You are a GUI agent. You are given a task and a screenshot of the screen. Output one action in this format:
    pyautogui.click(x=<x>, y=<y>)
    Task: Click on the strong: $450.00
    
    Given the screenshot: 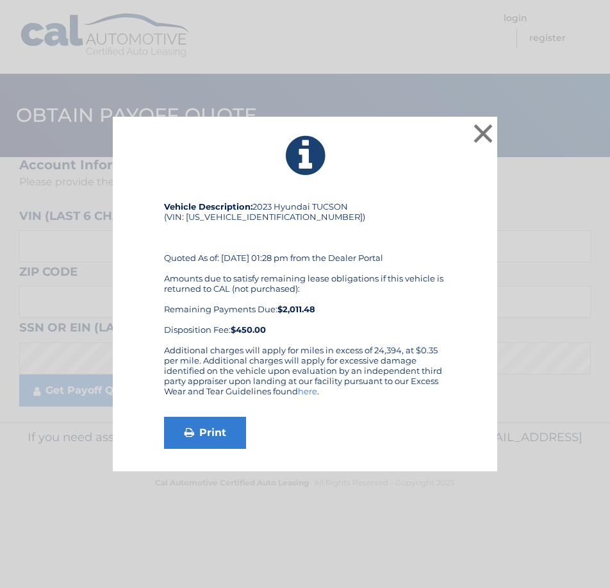 What is the action you would take?
    pyautogui.click(x=248, y=330)
    